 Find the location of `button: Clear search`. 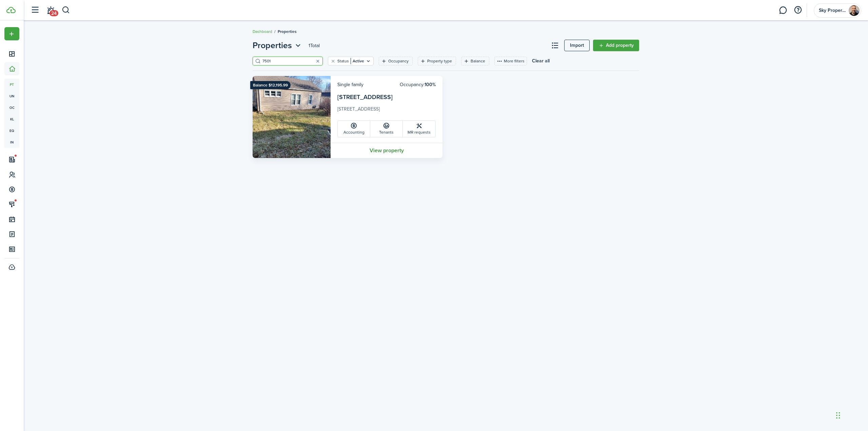

button: Clear search is located at coordinates (317, 61).